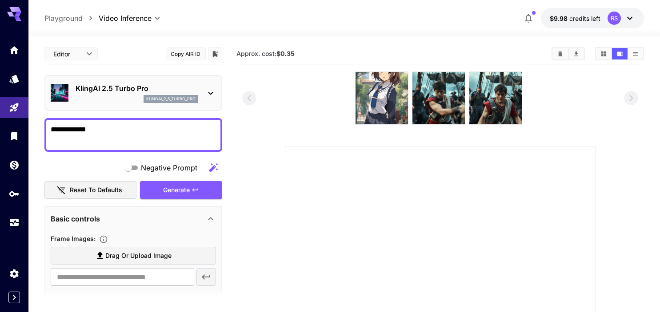 The image size is (660, 312). I want to click on div: Models, so click(14, 79).